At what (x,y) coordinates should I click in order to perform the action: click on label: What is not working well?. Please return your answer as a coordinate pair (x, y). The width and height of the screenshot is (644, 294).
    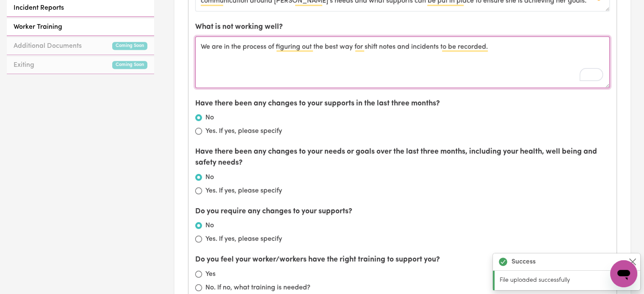
    Looking at the image, I should click on (239, 27).